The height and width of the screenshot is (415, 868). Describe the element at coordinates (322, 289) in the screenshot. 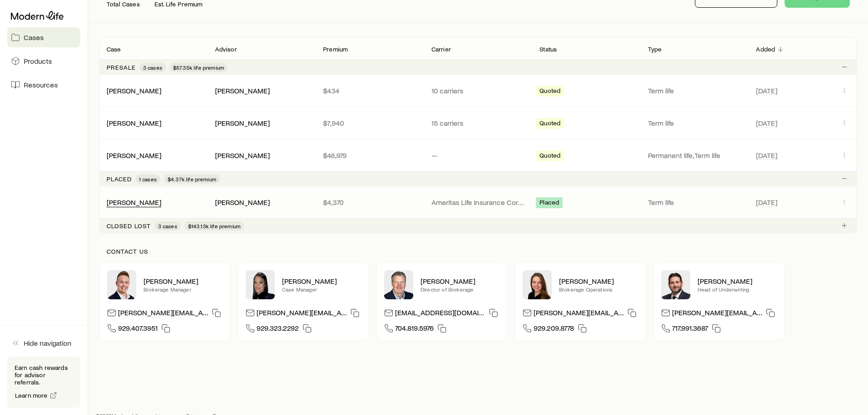

I see `p: Case Manager` at that location.